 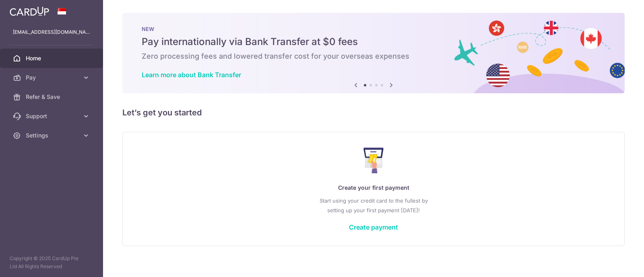 What do you see at coordinates (374, 188) in the screenshot?
I see `p: Create your first payment` at bounding box center [374, 188].